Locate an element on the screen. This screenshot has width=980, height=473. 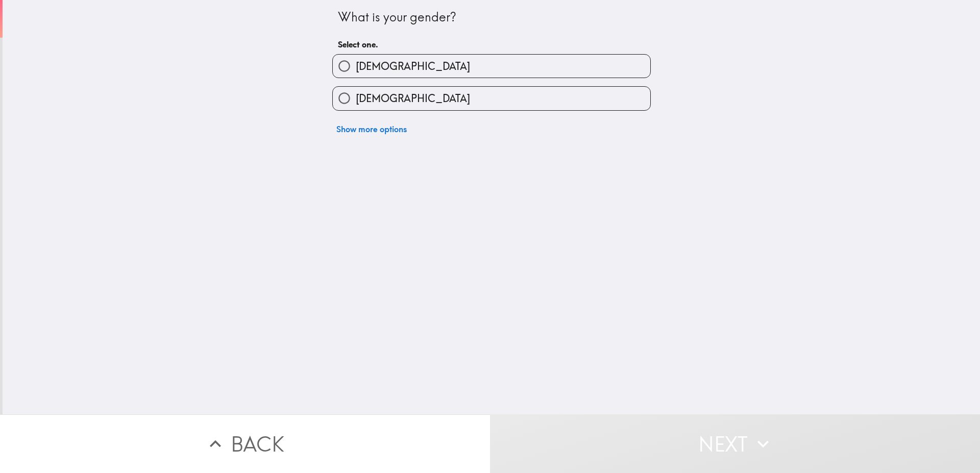
button: Next is located at coordinates (735, 443).